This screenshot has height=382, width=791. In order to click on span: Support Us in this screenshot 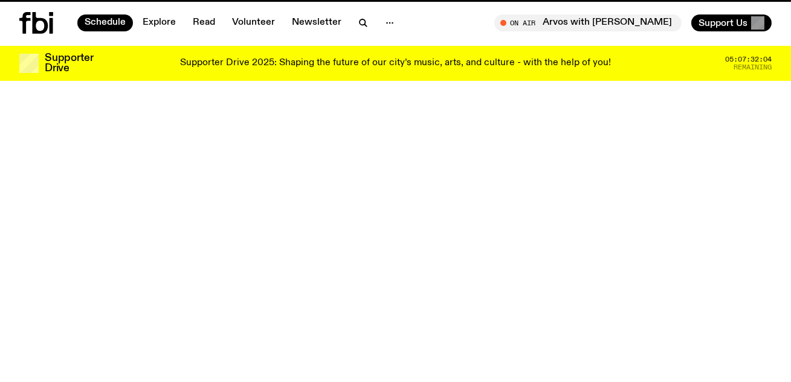, I will do `click(722, 23)`.